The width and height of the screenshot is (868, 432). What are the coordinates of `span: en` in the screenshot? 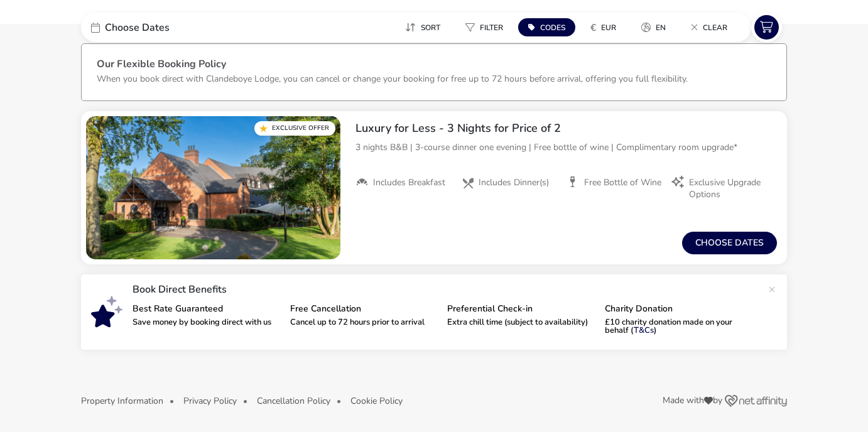 It's located at (660, 28).